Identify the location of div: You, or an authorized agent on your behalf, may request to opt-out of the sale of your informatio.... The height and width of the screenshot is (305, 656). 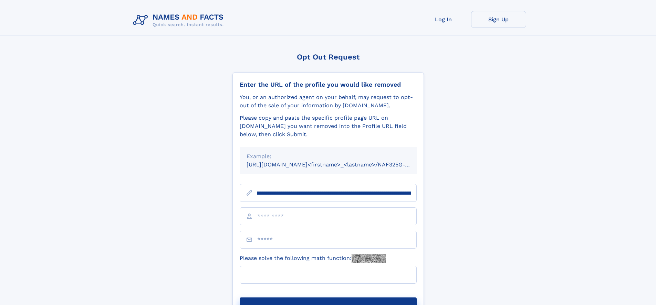
(328, 102).